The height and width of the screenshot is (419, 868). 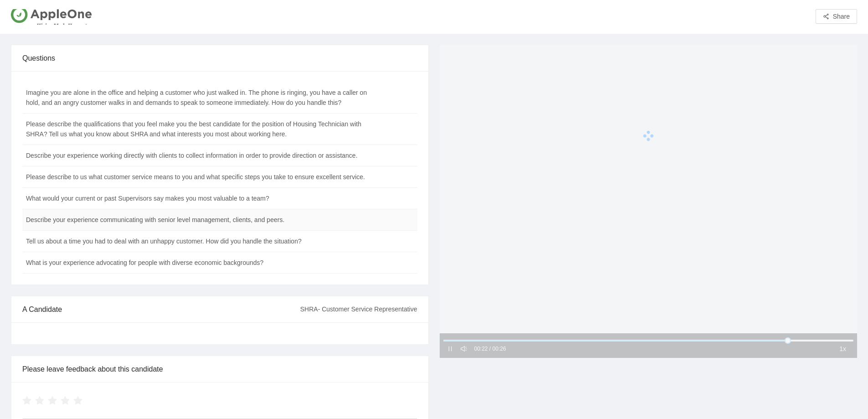 What do you see at coordinates (359, 309) in the screenshot?
I see `div: SHRA- Customer Service Representative` at bounding box center [359, 309].